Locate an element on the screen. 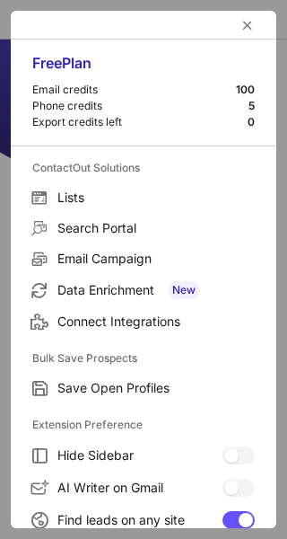  label: ContactOut Solutions is located at coordinates (144, 168).